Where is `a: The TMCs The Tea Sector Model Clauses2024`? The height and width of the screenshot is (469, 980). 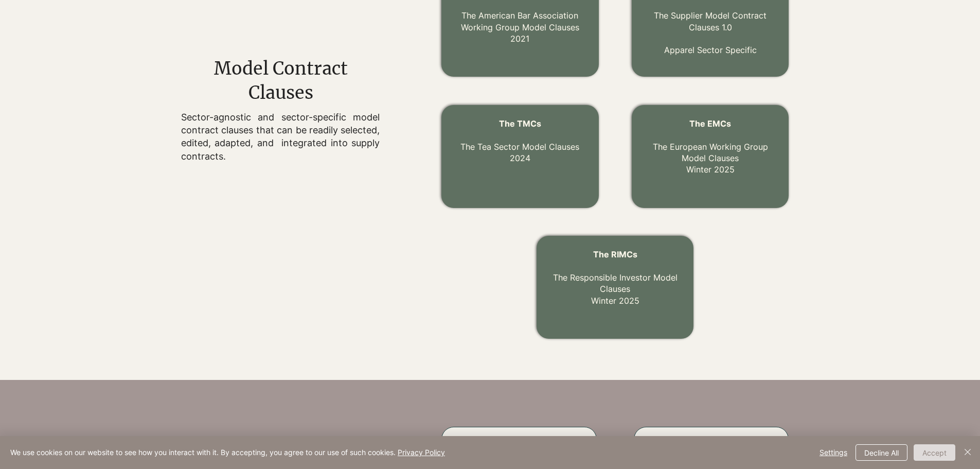
a: The TMCs The Tea Sector Model Clauses2024 is located at coordinates (520, 141).